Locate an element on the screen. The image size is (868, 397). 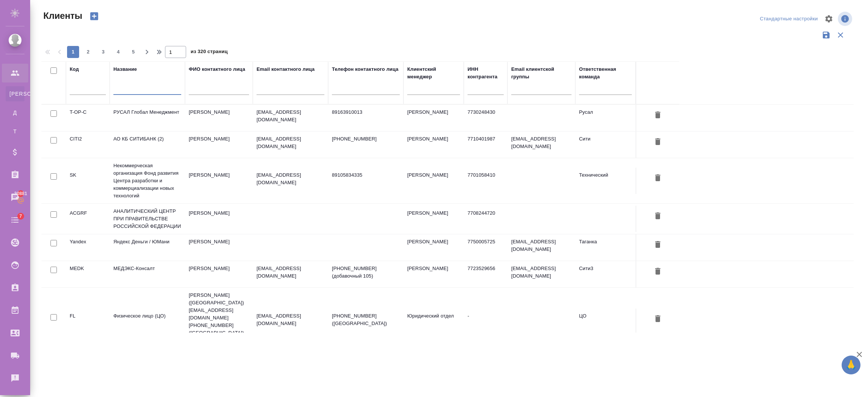
a: 30881 is located at coordinates (15, 197).